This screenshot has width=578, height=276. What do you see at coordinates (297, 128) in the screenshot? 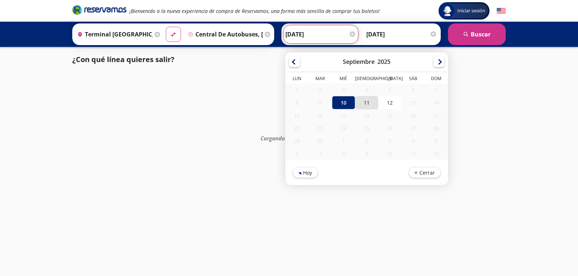
I see `div: 22-Sep-25` at bounding box center [297, 128].